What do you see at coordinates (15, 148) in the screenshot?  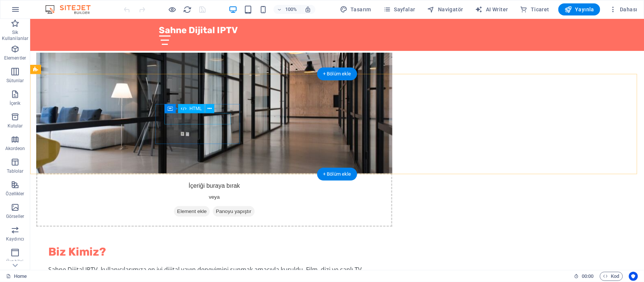 I see `p: Akordeon` at bounding box center [15, 148].